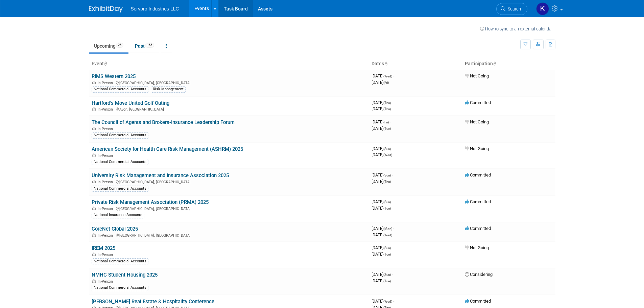  What do you see at coordinates (120, 45) in the screenshot?
I see `span: 25` at bounding box center [120, 45].